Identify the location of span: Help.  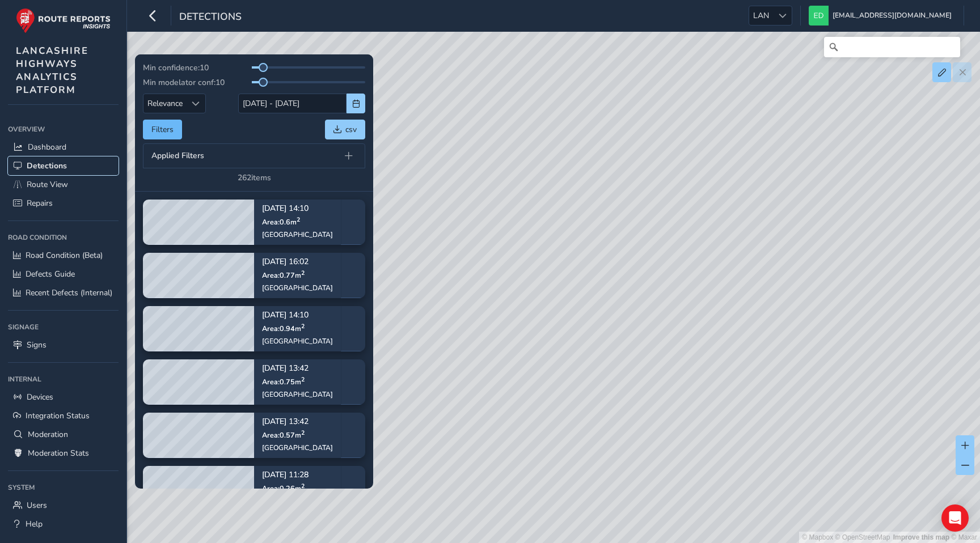
(34, 524).